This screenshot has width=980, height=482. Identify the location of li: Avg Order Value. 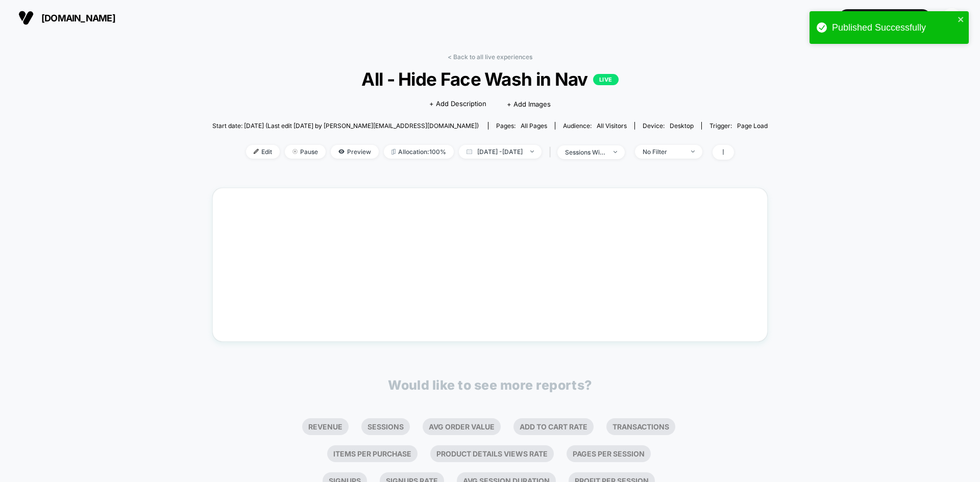
(461, 426).